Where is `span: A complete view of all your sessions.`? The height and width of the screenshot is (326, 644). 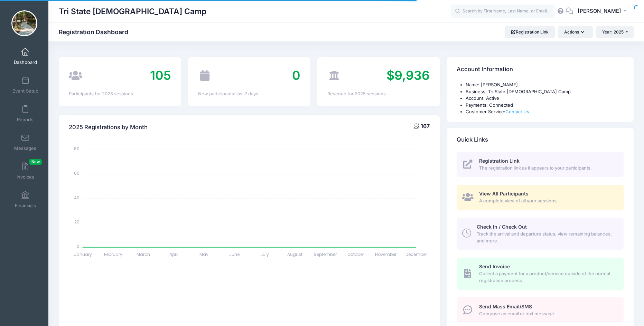 span: A complete view of all your sessions. is located at coordinates (547, 201).